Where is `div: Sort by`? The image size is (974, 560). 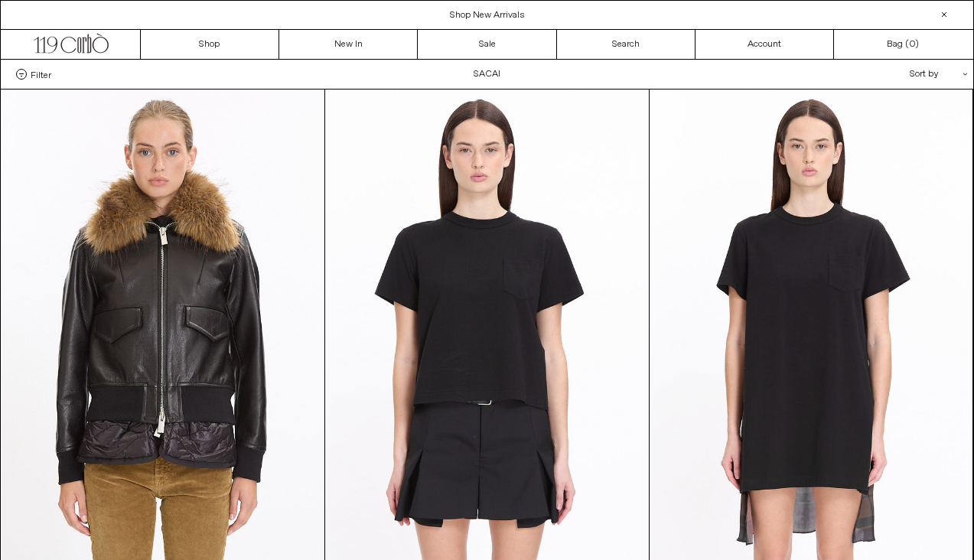 div: Sort by is located at coordinates (889, 75).